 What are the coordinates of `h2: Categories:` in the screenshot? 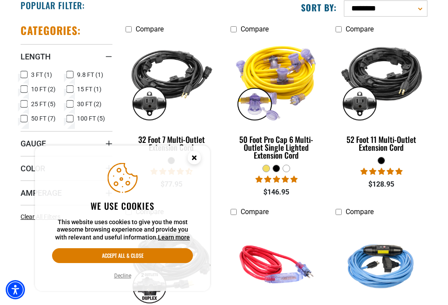 It's located at (51, 30).